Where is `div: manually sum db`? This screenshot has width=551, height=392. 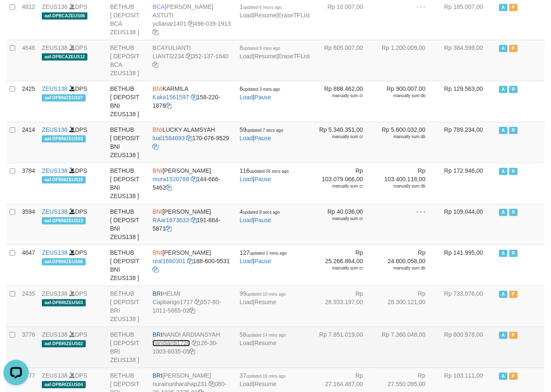
div: manually sum db is located at coordinates (402, 268).